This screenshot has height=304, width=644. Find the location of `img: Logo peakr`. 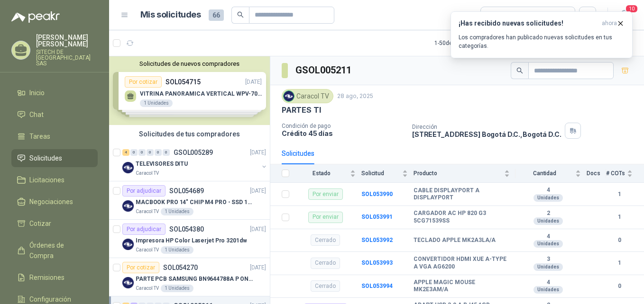

img: Logo peakr is located at coordinates (35, 17).